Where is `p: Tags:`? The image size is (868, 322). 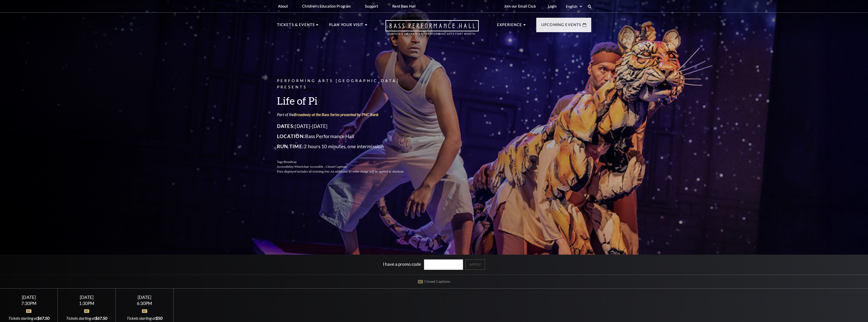 p: Tags: is located at coordinates (347, 162).